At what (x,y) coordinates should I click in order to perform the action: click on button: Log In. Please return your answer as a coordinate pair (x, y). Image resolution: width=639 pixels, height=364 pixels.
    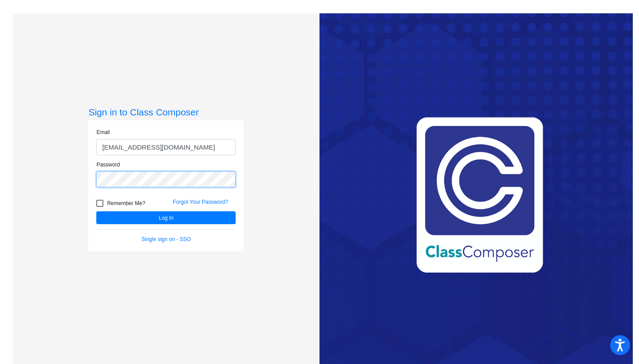
    Looking at the image, I should click on (166, 218).